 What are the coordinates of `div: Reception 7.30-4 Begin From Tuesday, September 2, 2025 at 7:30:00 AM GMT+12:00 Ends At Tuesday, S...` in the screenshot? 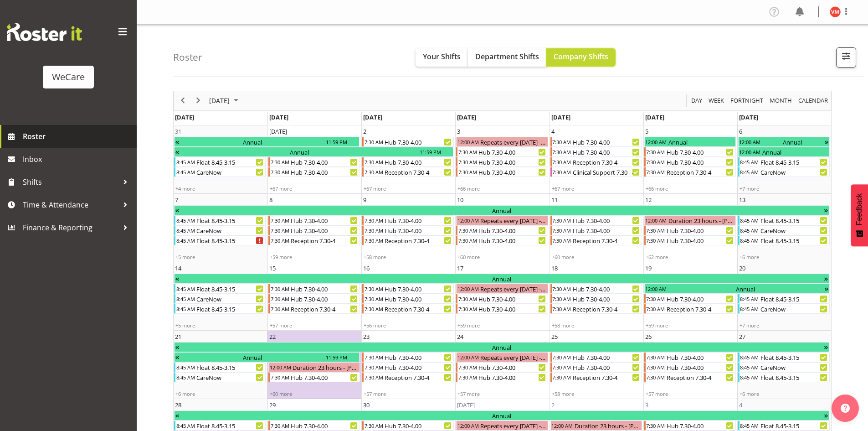 It's located at (408, 172).